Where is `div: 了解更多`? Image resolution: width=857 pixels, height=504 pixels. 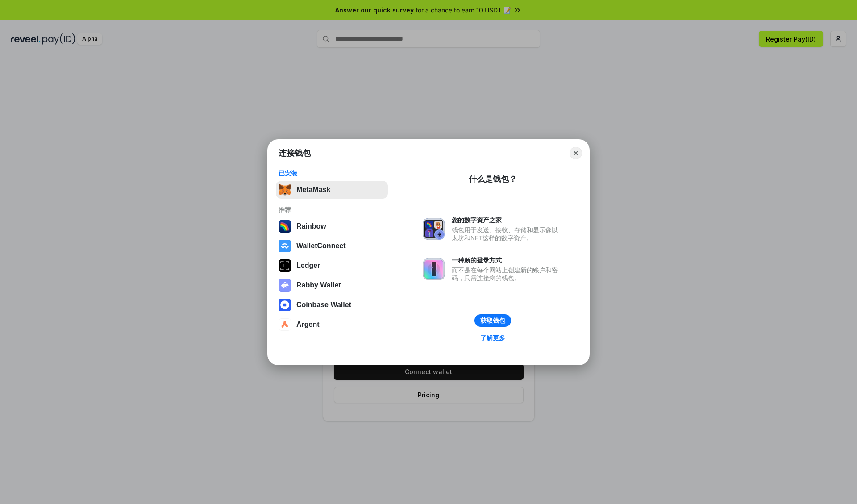 div: 了解更多 is located at coordinates (492, 338).